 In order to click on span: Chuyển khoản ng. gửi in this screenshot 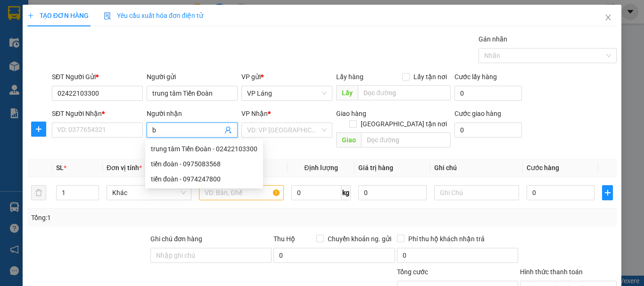, I will do `click(360, 239)`.